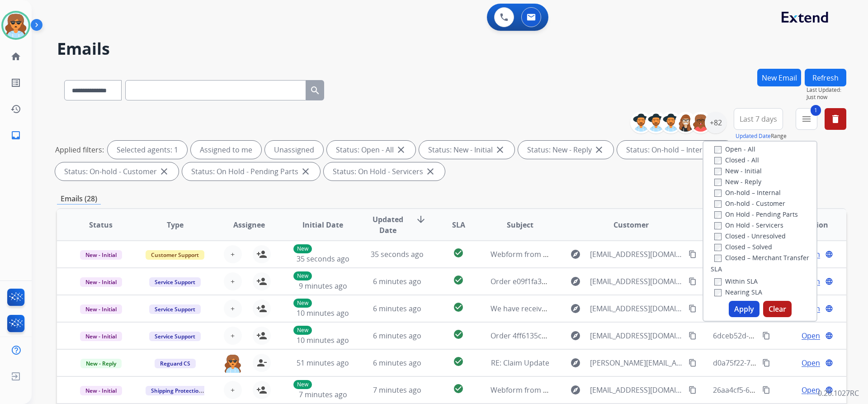 The height and width of the screenshot is (404, 868). Describe the element at coordinates (323, 363) in the screenshot. I see `span: 51 minutes ago` at that location.